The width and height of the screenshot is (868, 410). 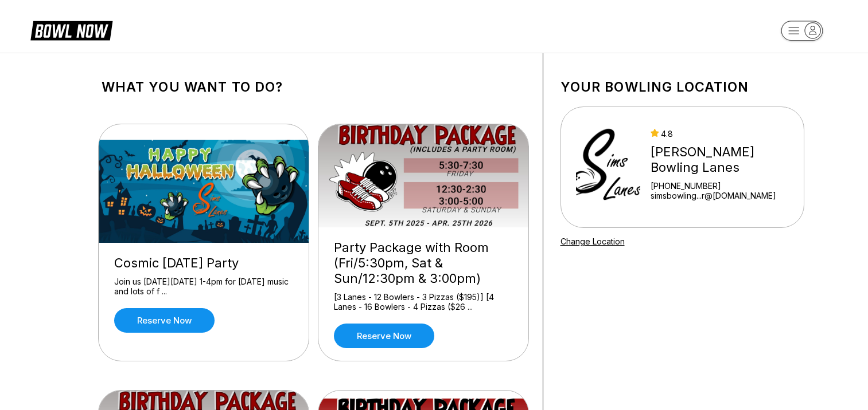 I want to click on img: Cosmic Halloween Party, so click(x=204, y=191).